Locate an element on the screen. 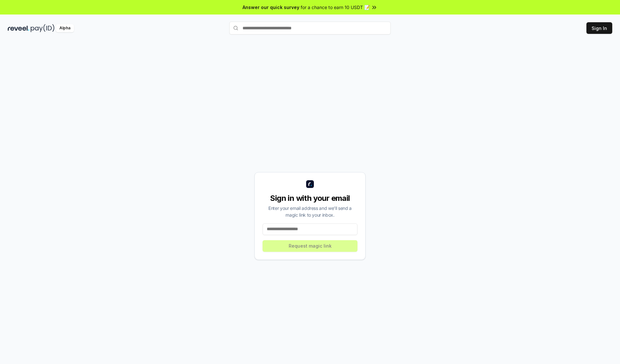 The height and width of the screenshot is (364, 620). span: for a chance to earn 10 USDT 📝 is located at coordinates (335, 7).